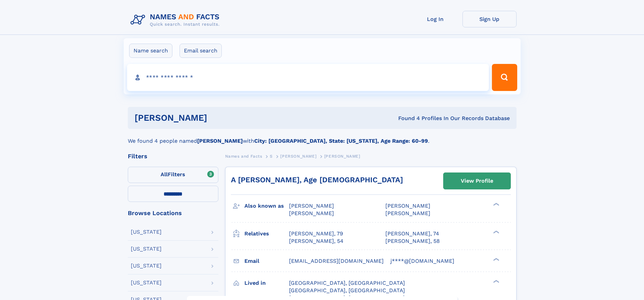 This screenshot has width=644, height=300. I want to click on button: Search Button, so click(504, 77).